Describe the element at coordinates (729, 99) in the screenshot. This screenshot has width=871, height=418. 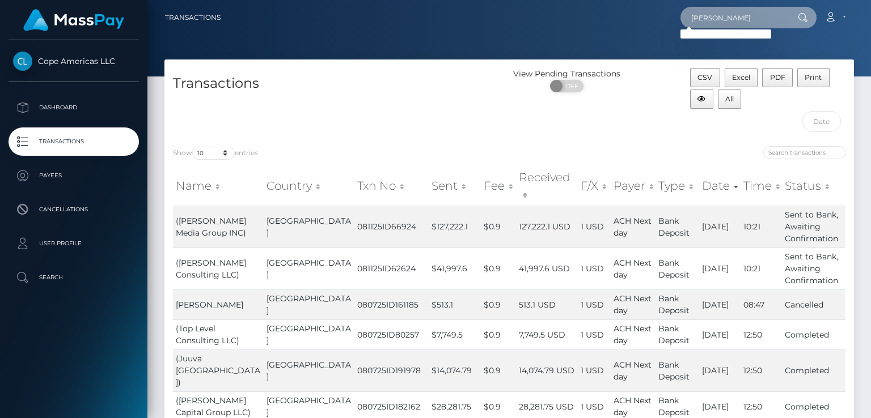
I see `button: All` at that location.